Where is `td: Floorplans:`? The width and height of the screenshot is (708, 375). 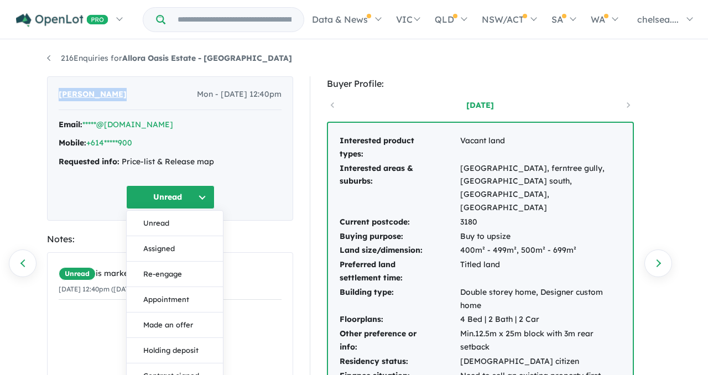
td: Floorplans: is located at coordinates (399, 320).